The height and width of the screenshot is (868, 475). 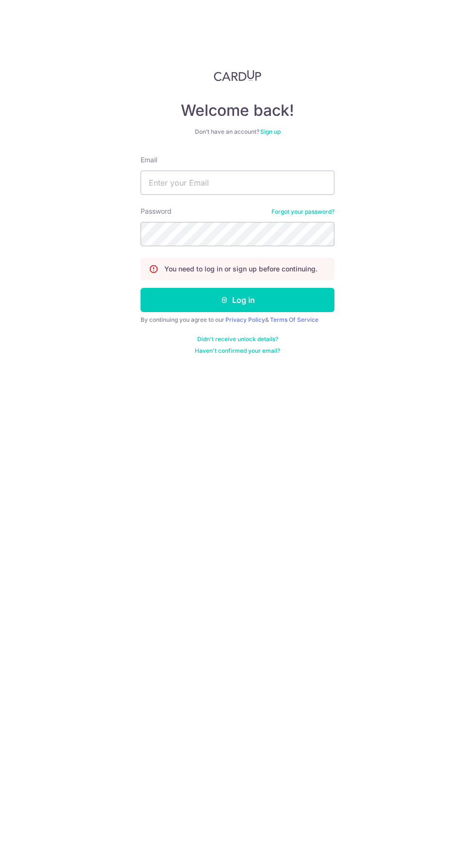 What do you see at coordinates (237, 300) in the screenshot?
I see `button: Log in` at bounding box center [237, 300].